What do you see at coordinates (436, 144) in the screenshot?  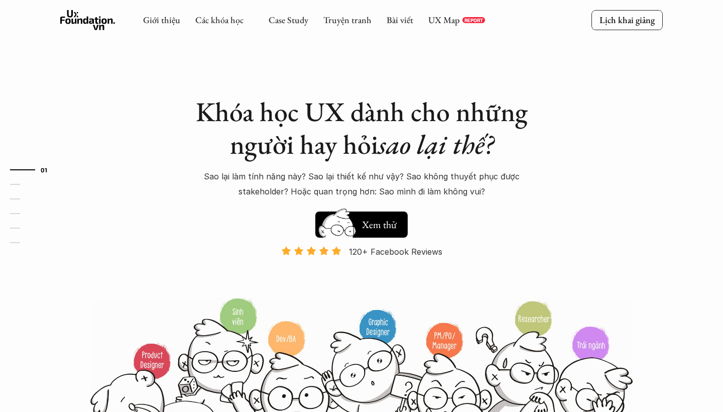 I see `em: sao lại thế?` at bounding box center [436, 144].